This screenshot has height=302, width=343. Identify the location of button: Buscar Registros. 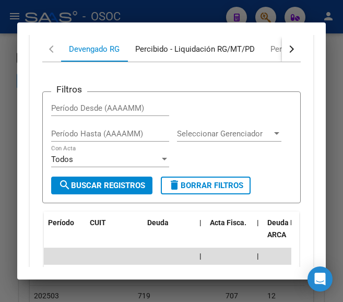
(102, 185).